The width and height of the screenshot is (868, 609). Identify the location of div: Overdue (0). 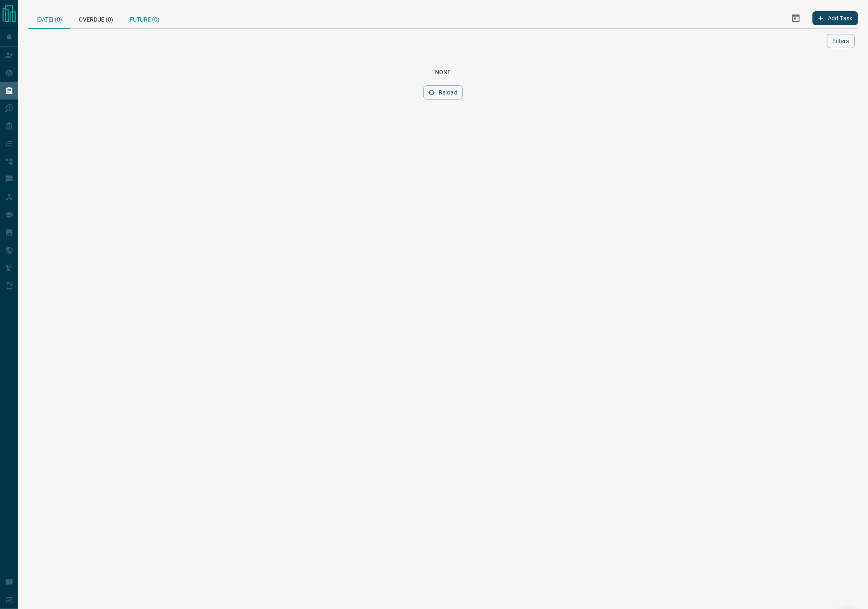
(96, 18).